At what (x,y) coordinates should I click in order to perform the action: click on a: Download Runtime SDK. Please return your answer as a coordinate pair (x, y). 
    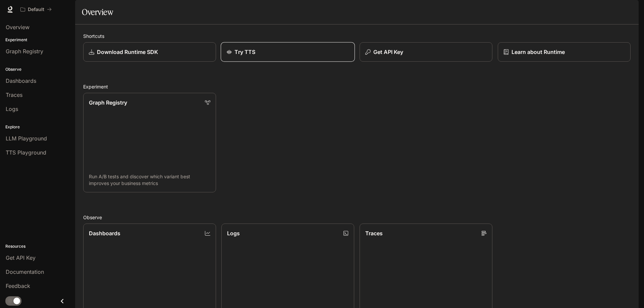
    Looking at the image, I should click on (149, 52).